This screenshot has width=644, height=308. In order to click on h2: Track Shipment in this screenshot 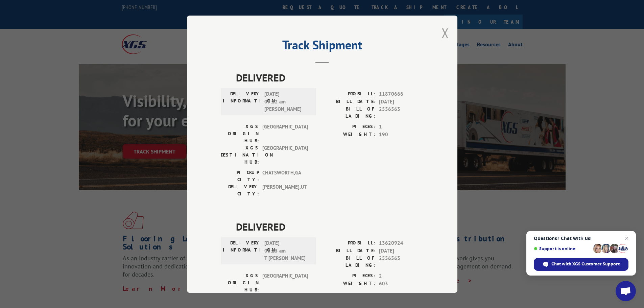, I will do `click(322, 47)`.